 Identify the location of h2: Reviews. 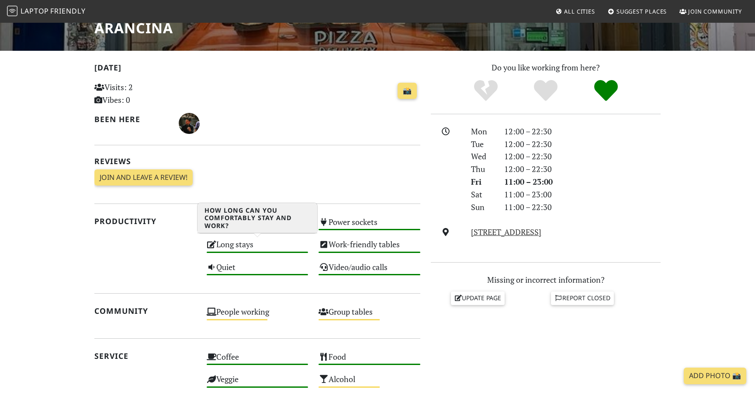
(258, 161).